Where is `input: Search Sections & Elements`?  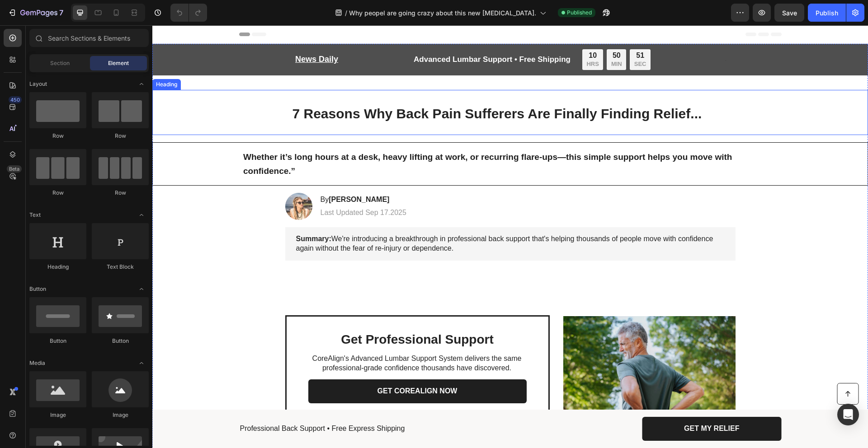
input: Search Sections & Elements is located at coordinates (89, 38).